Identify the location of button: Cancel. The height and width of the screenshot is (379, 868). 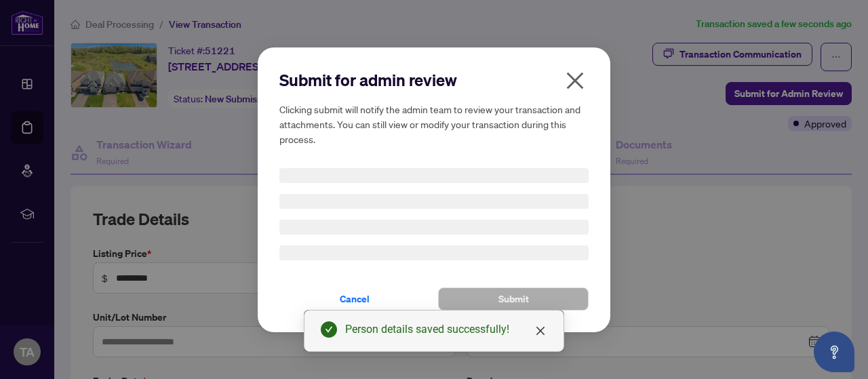
(355, 299).